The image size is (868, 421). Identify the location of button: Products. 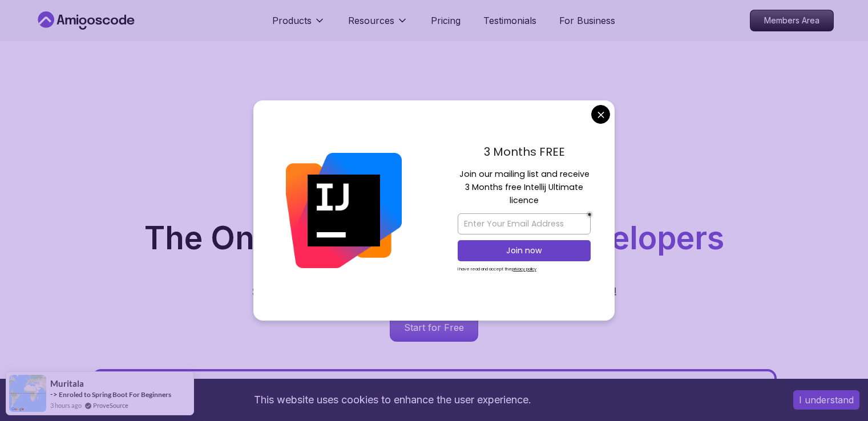
(298, 25).